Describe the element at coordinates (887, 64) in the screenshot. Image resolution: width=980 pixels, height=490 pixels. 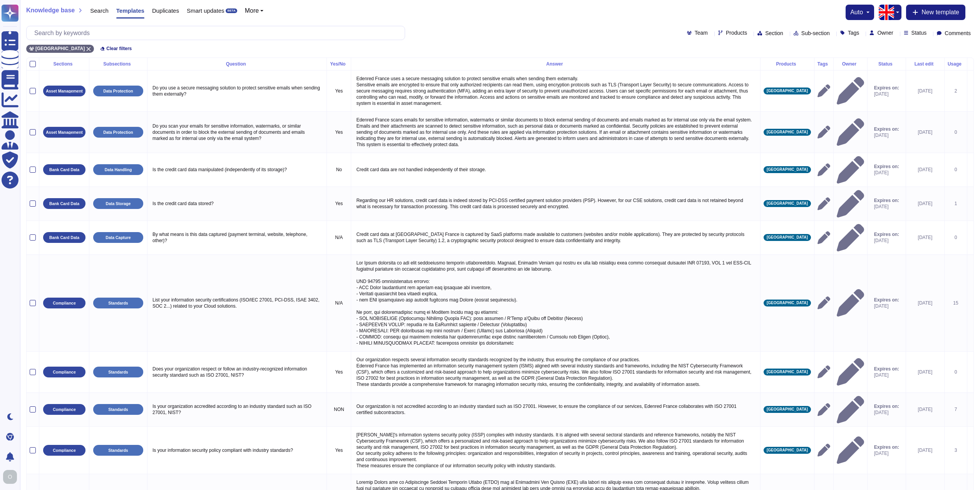
I see `div: Status` at that location.